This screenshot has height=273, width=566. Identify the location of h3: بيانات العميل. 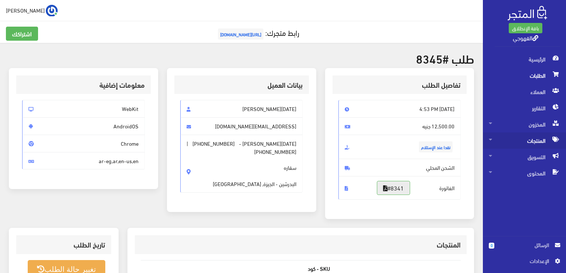
(242, 85).